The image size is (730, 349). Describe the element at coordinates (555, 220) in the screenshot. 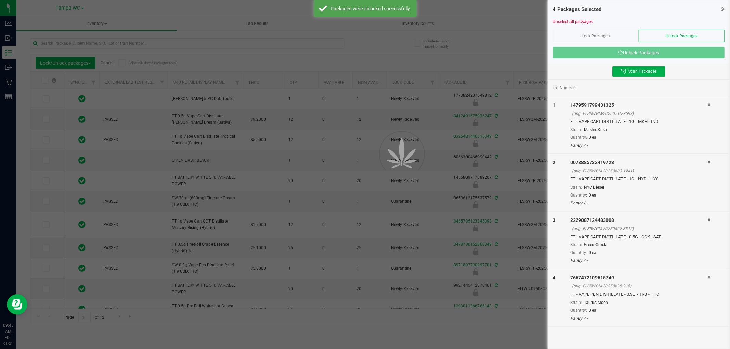

I see `span: 3` at that location.